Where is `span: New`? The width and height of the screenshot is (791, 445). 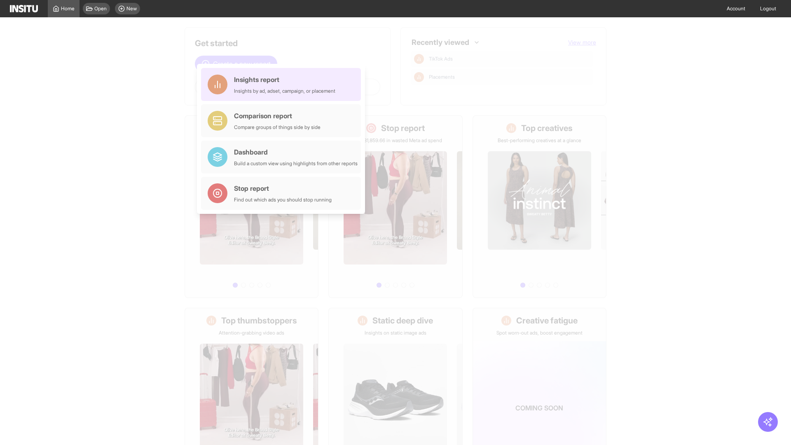 span: New is located at coordinates (131, 9).